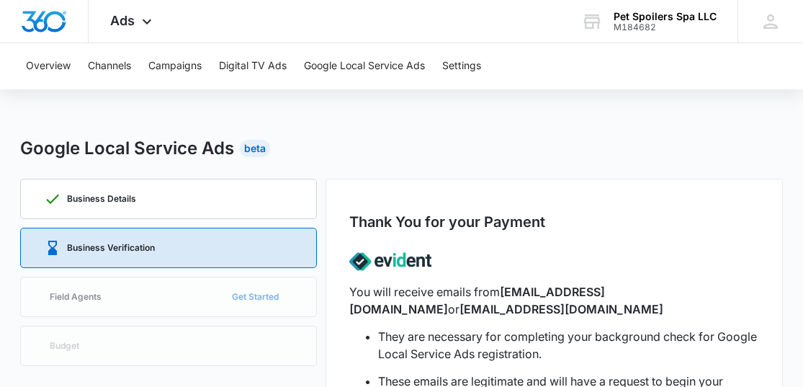 The height and width of the screenshot is (387, 803). What do you see at coordinates (555, 300) in the screenshot?
I see `p: You will receive emails from or` at bounding box center [555, 300].